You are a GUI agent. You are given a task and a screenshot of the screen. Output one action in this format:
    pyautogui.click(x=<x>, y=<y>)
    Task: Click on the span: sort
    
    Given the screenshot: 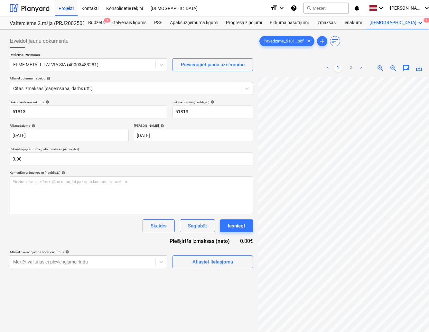 What is the action you would take?
    pyautogui.click(x=335, y=41)
    